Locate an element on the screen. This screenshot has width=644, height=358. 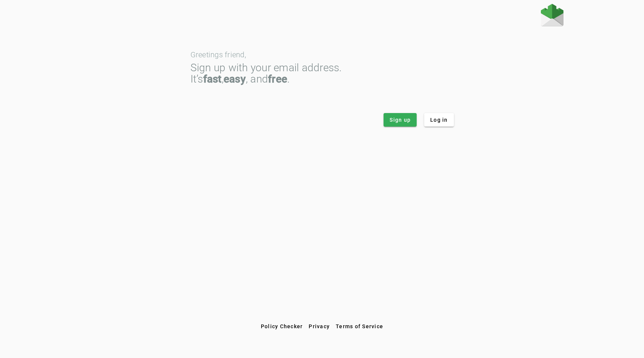
span: Log in is located at coordinates (439, 120).